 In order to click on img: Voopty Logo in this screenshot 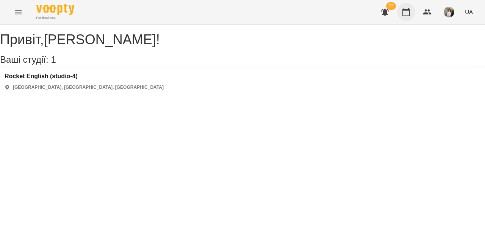, I will do `click(55, 9)`.